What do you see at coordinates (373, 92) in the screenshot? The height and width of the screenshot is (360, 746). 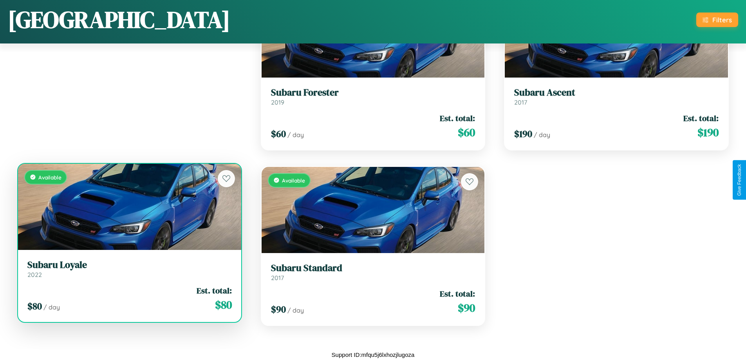 I see `h3: Subaru Forester` at bounding box center [373, 92].